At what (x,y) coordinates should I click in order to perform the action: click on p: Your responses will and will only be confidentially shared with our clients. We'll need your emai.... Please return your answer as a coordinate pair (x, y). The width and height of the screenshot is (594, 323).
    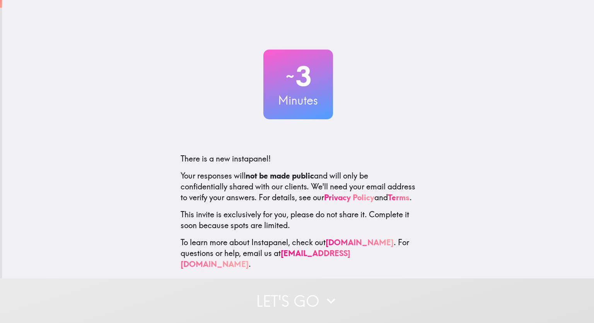
    Looking at the image, I should click on (298, 187).